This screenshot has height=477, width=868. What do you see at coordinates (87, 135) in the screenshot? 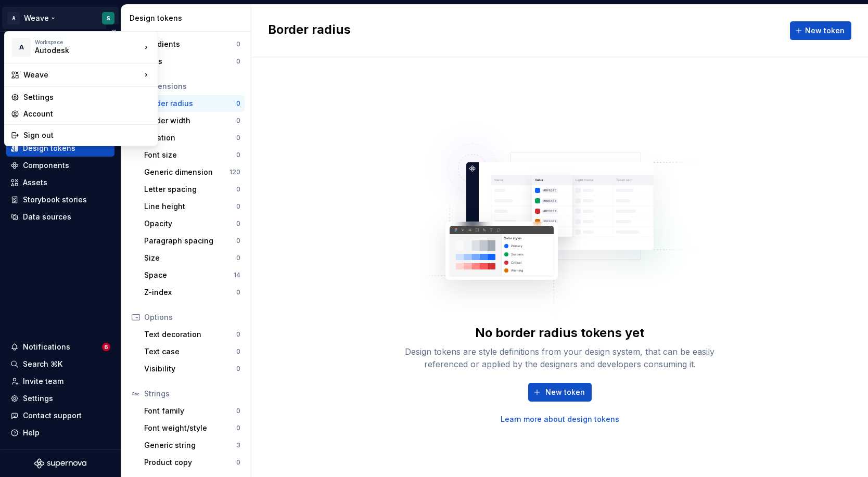
I see `div: Sign out` at bounding box center [87, 135].